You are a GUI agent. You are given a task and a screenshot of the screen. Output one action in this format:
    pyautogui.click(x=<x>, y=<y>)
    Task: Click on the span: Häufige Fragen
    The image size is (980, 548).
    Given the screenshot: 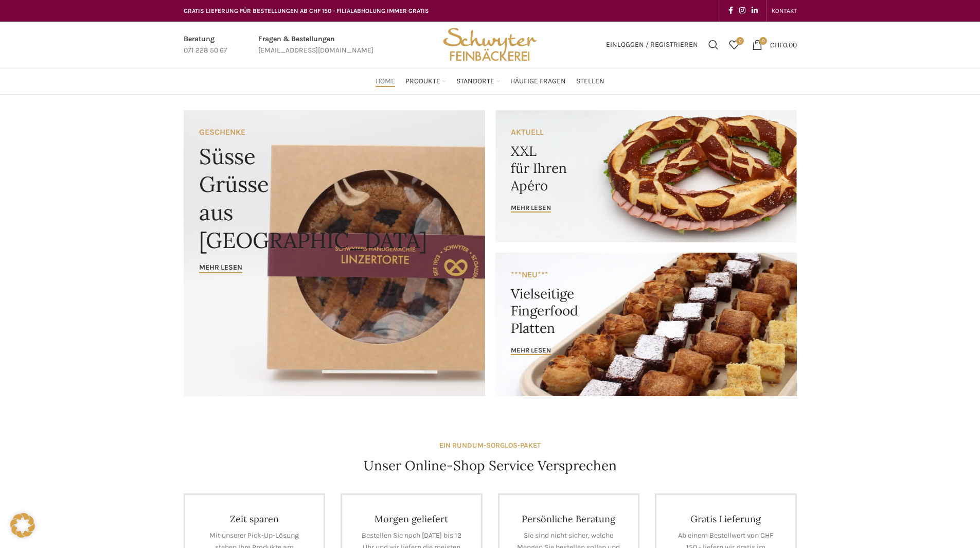 What is the action you would take?
    pyautogui.click(x=538, y=81)
    